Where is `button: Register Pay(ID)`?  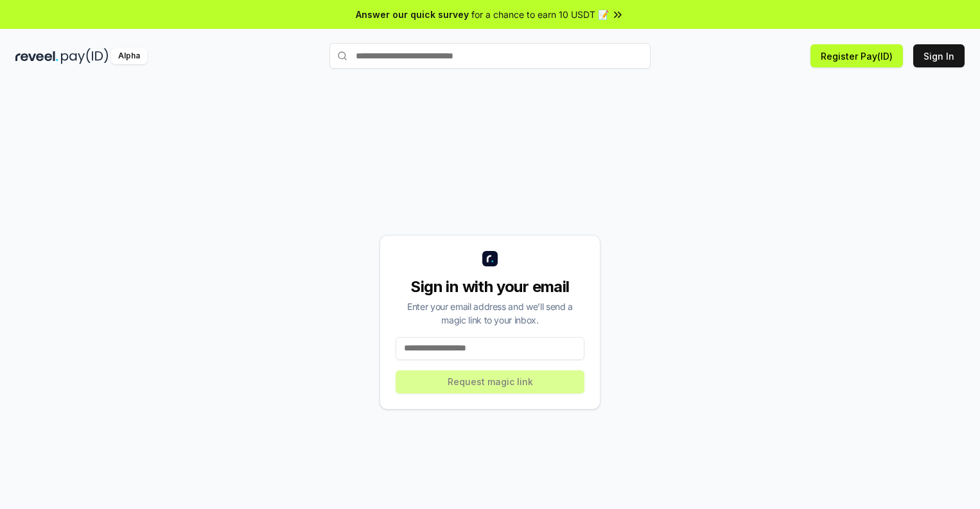
button: Register Pay(ID) is located at coordinates (856, 56).